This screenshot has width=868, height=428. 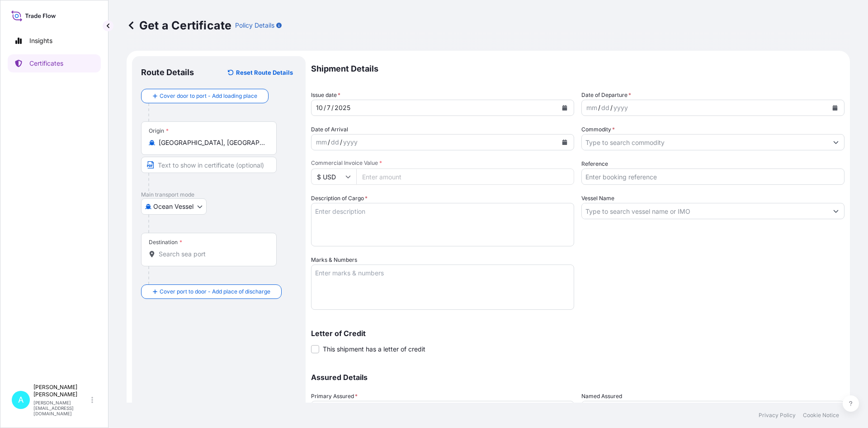 I want to click on p: Reset Route Details, so click(x=265, y=72).